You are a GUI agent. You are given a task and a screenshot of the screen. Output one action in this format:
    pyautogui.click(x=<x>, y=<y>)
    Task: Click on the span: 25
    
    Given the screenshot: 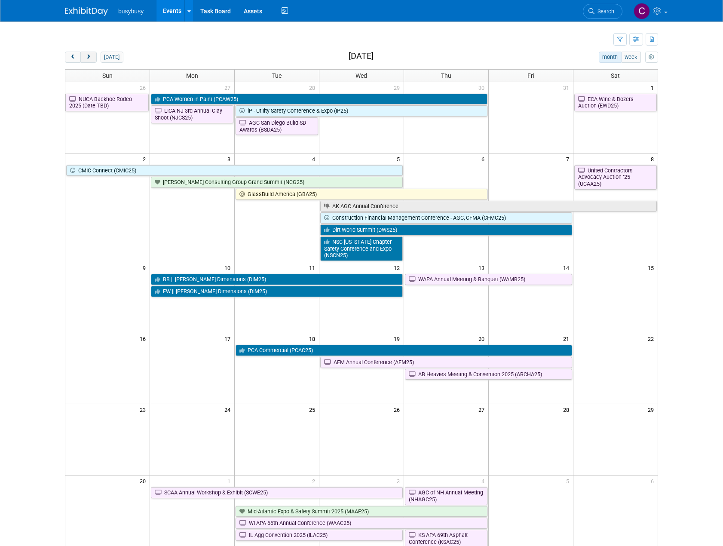 What is the action you would take?
    pyautogui.click(x=313, y=409)
    